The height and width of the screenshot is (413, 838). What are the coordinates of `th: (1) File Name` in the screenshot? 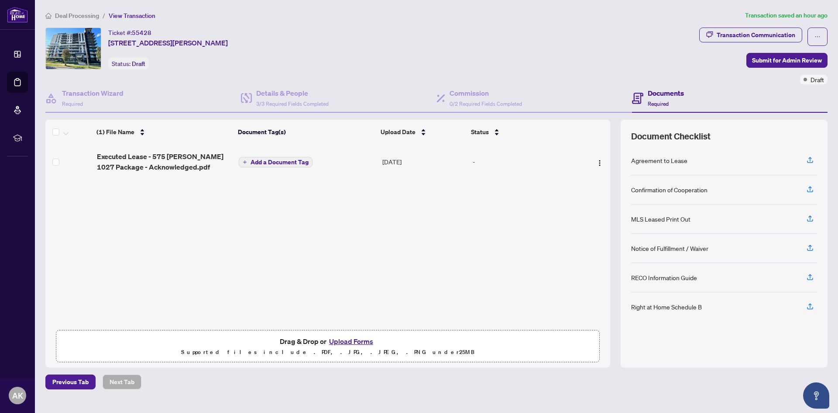 It's located at (164, 132).